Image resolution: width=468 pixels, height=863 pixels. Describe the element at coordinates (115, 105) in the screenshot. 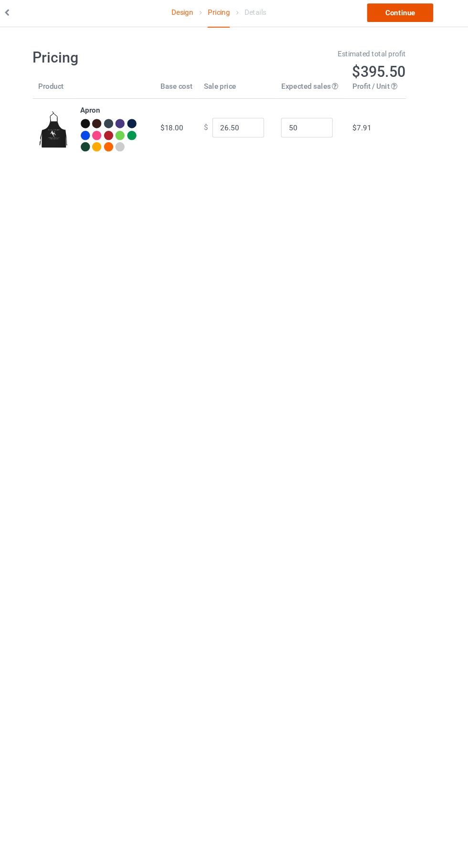

I see `b: Apron` at that location.